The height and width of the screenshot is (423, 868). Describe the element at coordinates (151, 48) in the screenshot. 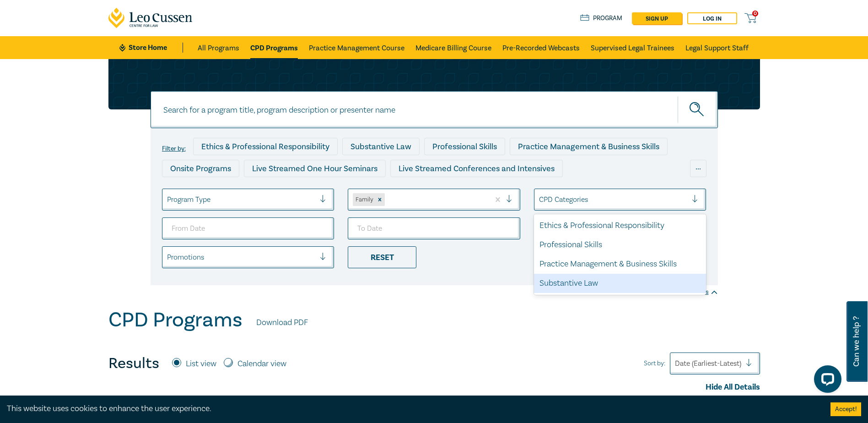

I see `a: Store Home` at that location.